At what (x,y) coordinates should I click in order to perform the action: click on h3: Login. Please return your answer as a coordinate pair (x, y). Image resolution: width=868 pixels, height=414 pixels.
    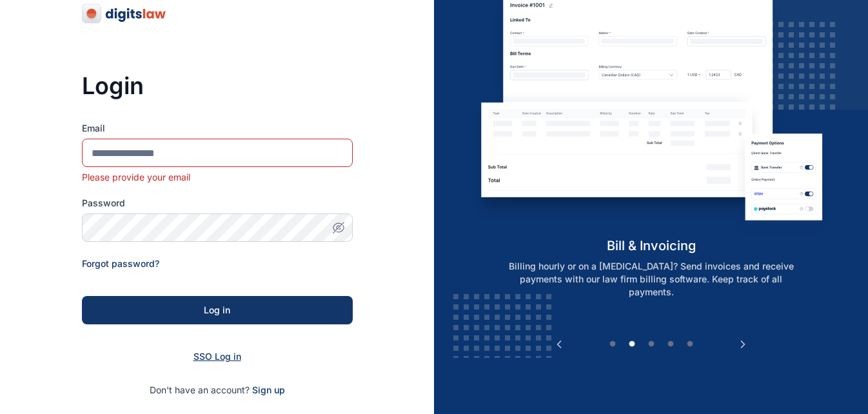
    Looking at the image, I should click on (217, 86).